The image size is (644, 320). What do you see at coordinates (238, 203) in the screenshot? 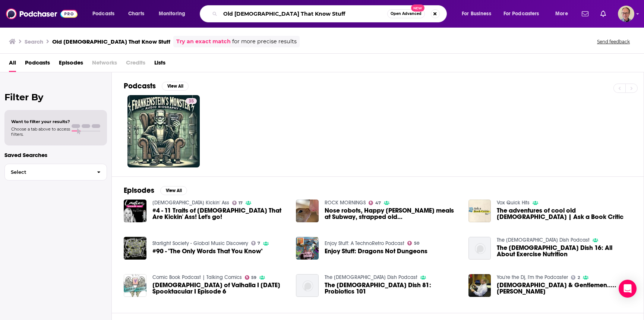
I see `a: 17` at bounding box center [238, 203].